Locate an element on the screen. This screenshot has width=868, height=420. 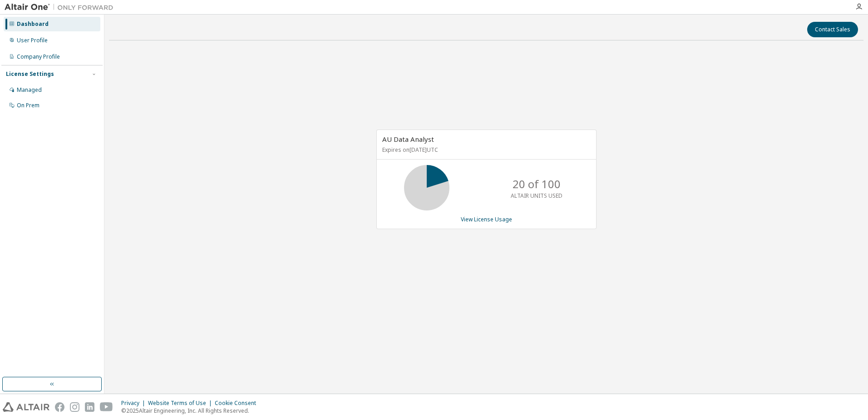
div: License Settings is located at coordinates (30, 74).